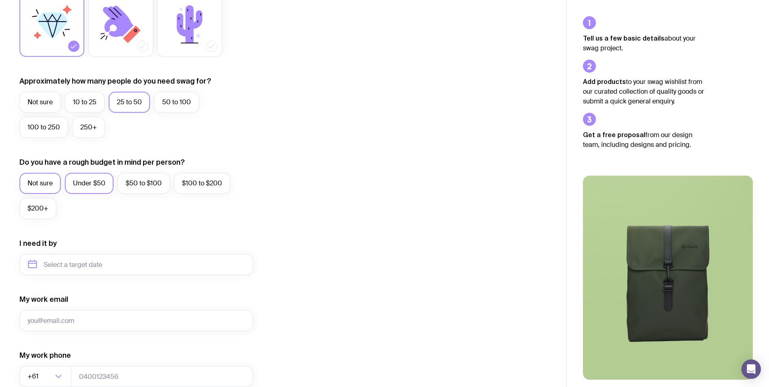 Image resolution: width=769 pixels, height=387 pixels. What do you see at coordinates (614, 135) in the screenshot?
I see `strong: Get a free proposal` at bounding box center [614, 135].